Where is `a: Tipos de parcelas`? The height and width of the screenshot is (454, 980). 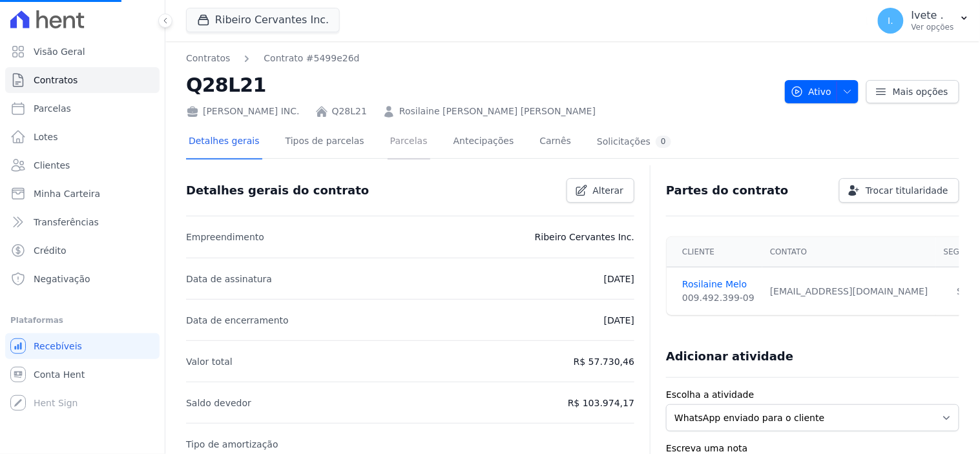 a: Tipos de parcelas is located at coordinates (325, 142).